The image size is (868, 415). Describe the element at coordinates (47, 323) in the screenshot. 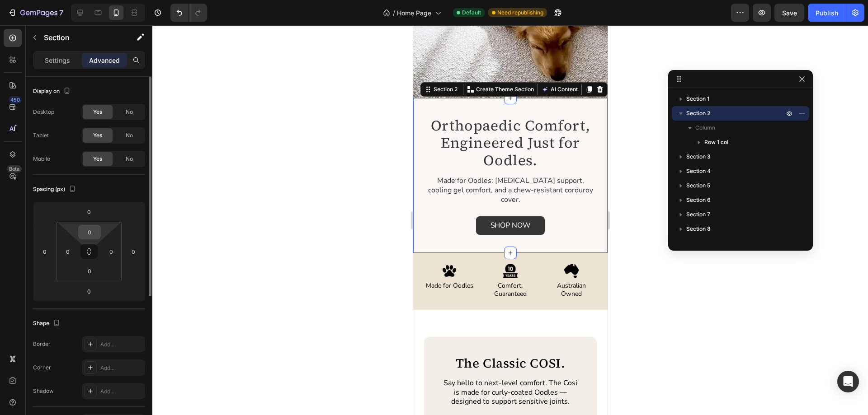

I see `div: Shape` at that location.